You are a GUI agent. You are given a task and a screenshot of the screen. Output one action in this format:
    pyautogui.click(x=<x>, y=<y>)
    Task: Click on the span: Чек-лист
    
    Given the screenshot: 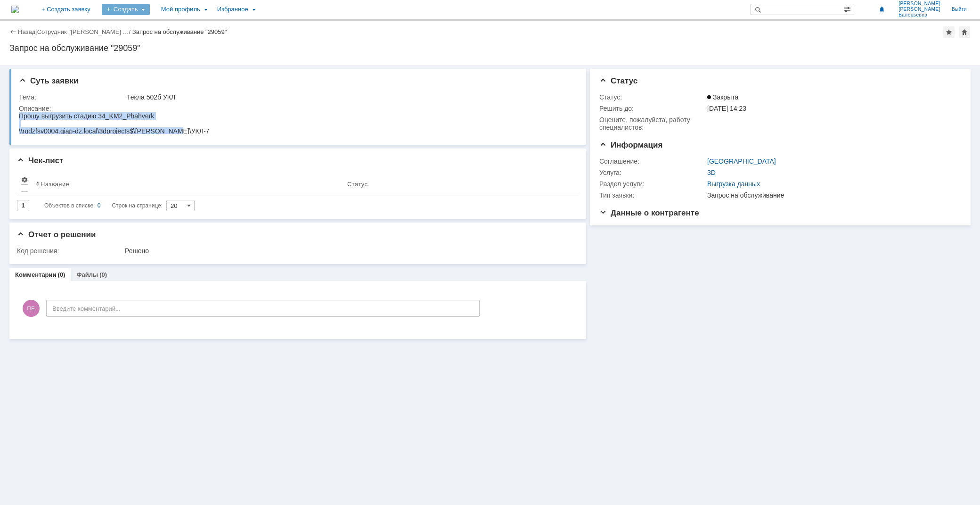 What is the action you would take?
    pyautogui.click(x=40, y=160)
    